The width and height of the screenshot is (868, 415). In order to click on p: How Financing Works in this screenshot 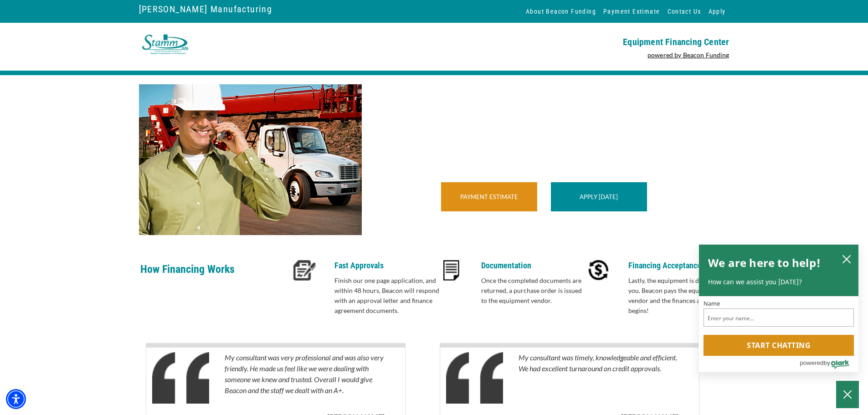, I will do `click(213, 274)`.